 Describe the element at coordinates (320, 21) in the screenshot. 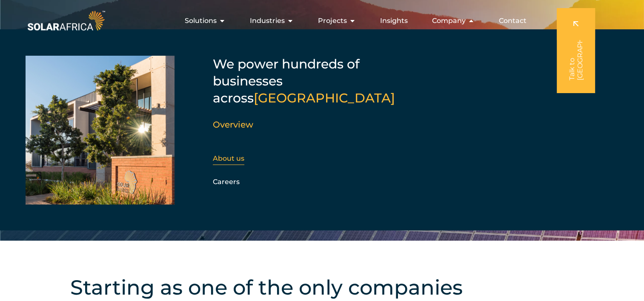

I see `nav: Menu` at that location.